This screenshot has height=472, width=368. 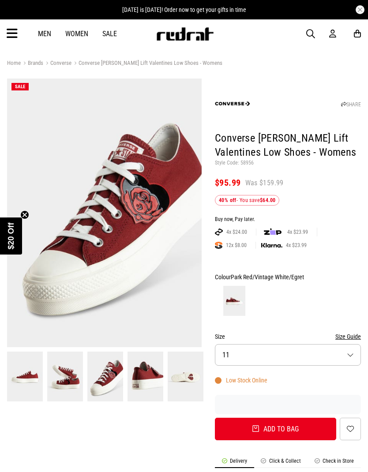 What do you see at coordinates (32, 64) in the screenshot?
I see `a: Brands` at bounding box center [32, 64].